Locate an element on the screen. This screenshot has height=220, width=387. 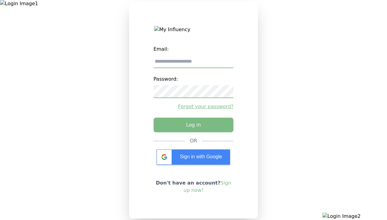
div: Sign in with Google is located at coordinates (193, 157).